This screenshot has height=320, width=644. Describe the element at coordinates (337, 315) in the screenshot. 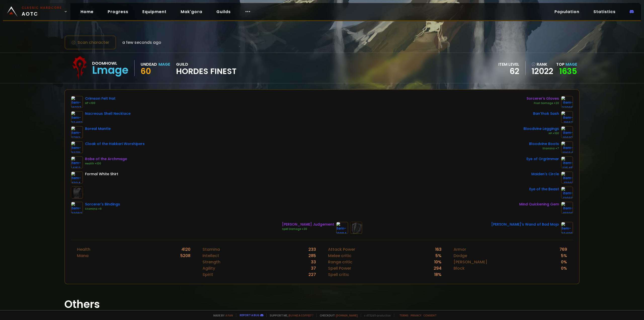

I see `span: Checkout` at that location.